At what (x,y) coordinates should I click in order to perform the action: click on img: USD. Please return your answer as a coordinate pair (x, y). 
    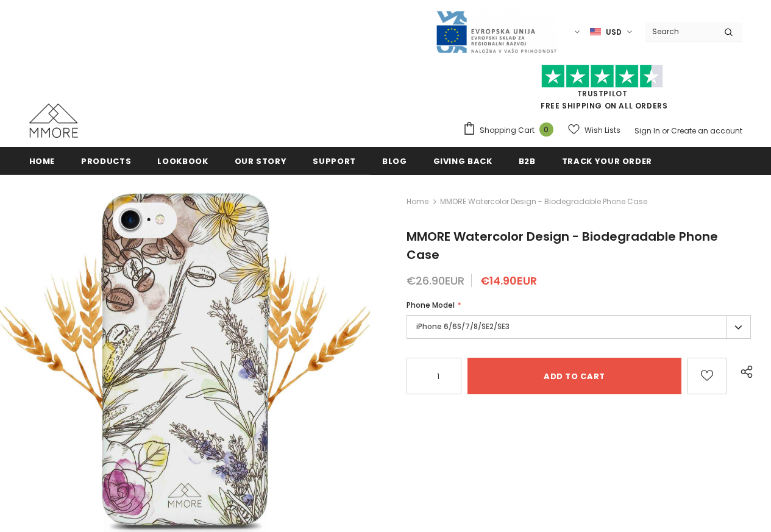
    Looking at the image, I should click on (596, 32).